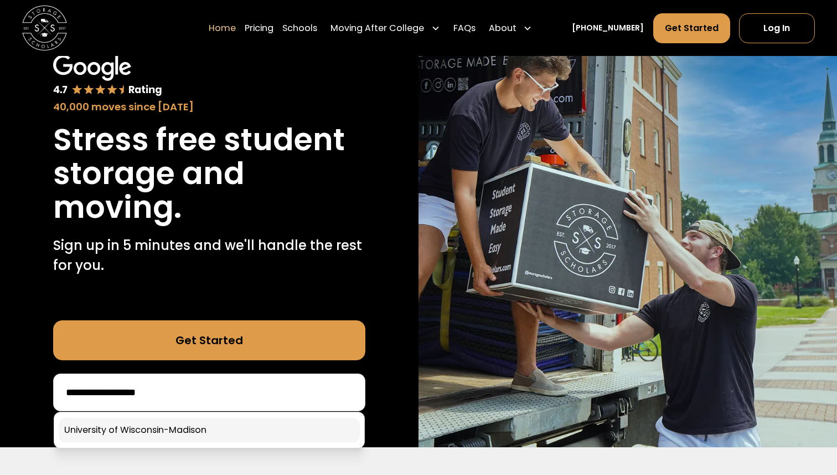 This screenshot has height=475, width=837. What do you see at coordinates (465, 28) in the screenshot?
I see `a: FAQs` at bounding box center [465, 28].